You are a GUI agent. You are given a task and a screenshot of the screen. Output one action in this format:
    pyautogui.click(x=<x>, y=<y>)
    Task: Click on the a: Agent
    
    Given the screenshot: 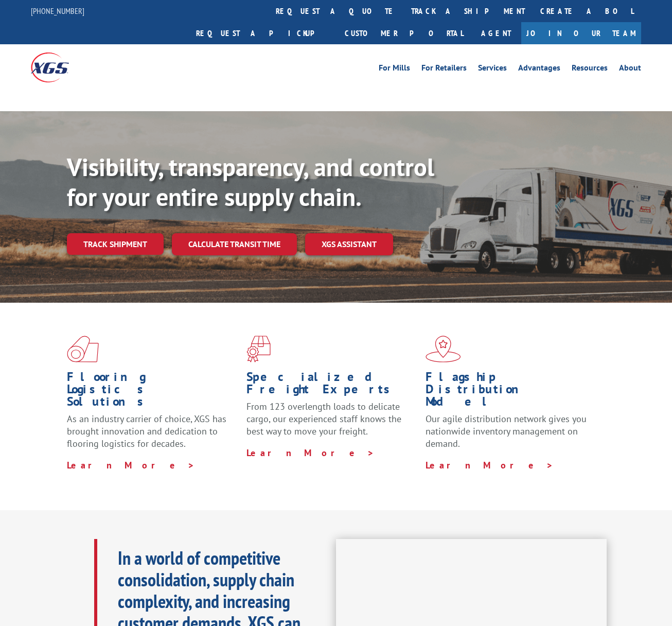 What is the action you would take?
    pyautogui.click(x=496, y=33)
    